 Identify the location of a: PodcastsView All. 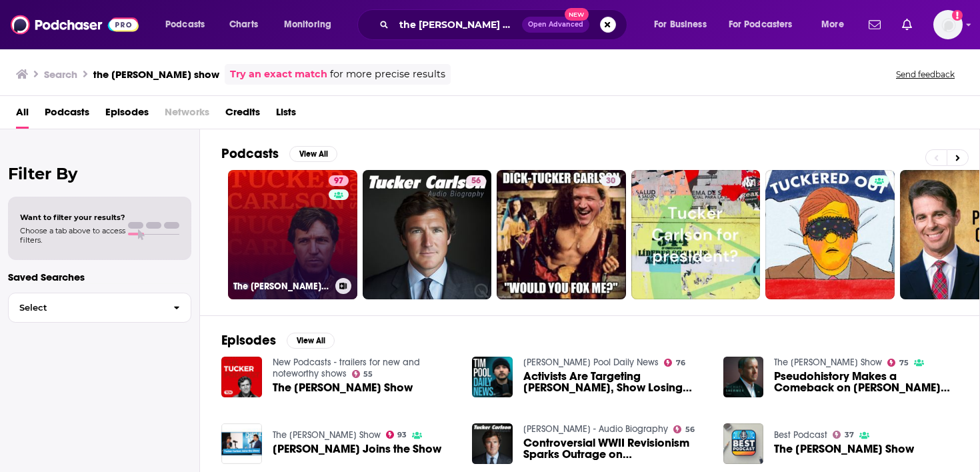
(280, 153).